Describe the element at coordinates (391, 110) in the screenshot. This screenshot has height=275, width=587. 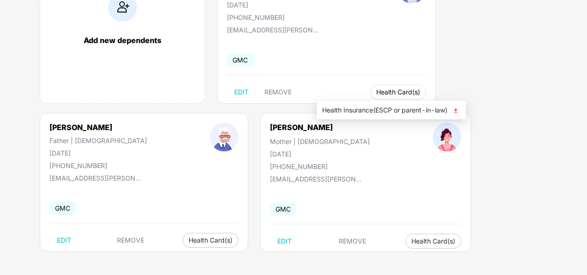
I see `span: Health Insurance(ESCP or parent-in-law)` at that location.